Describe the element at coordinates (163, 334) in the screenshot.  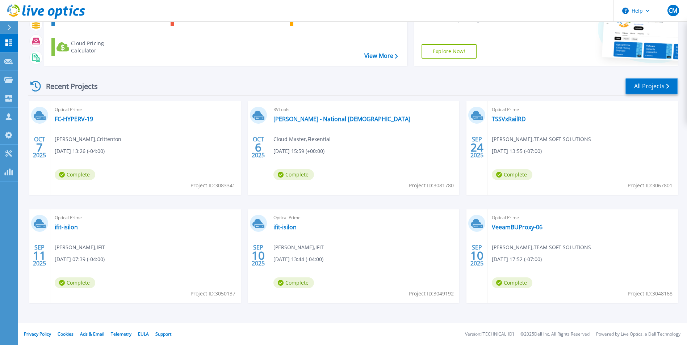
I see `a: Support` at that location.